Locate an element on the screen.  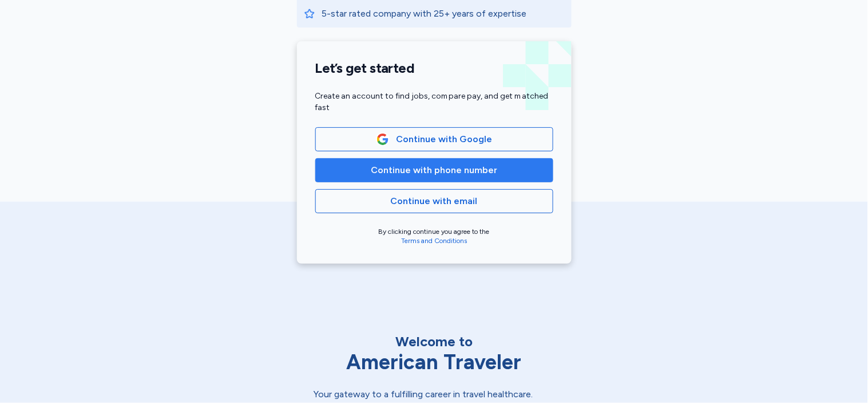
p: 5-star rated company with 25+ years of expertise is located at coordinates (443, 14).